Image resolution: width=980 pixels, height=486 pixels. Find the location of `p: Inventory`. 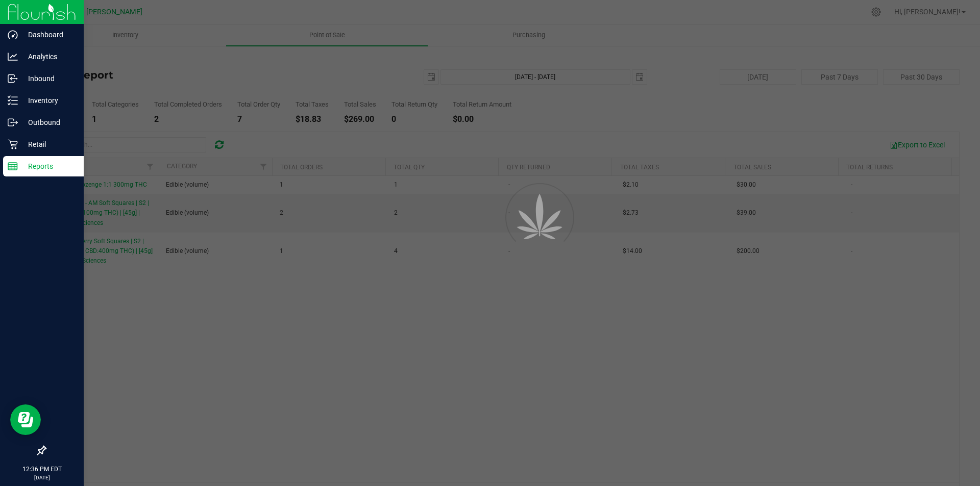

p: Inventory is located at coordinates (49, 100).